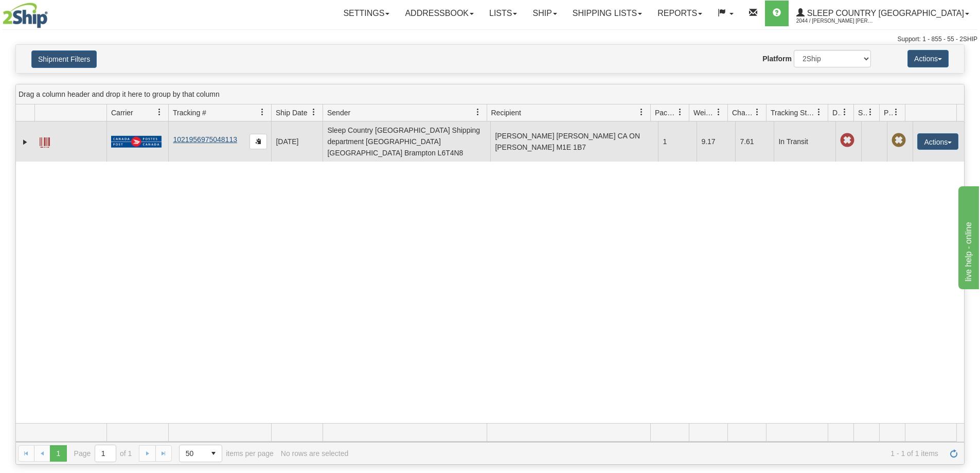 This screenshot has height=473, width=980. What do you see at coordinates (25, 142) in the screenshot?
I see `a: Expand` at bounding box center [25, 142].